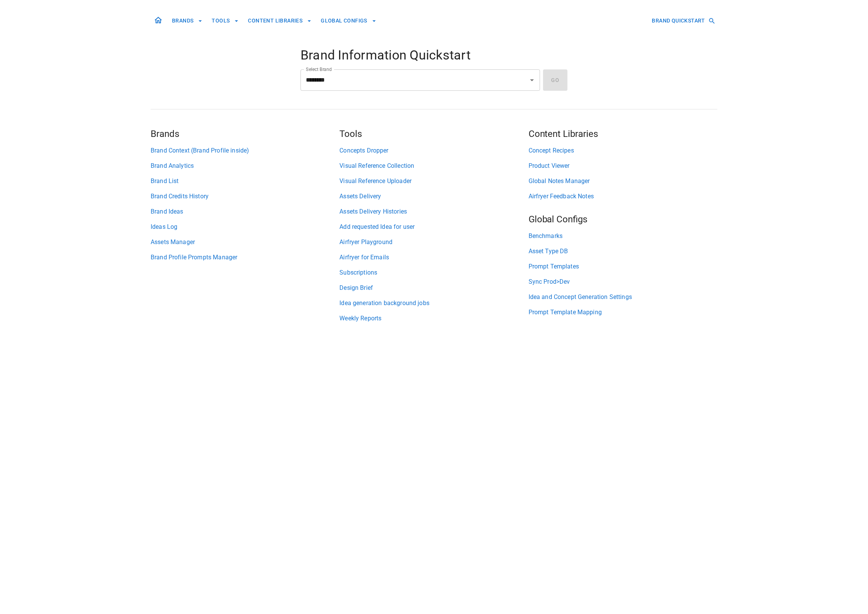  I want to click on h5: Tools, so click(433, 134).